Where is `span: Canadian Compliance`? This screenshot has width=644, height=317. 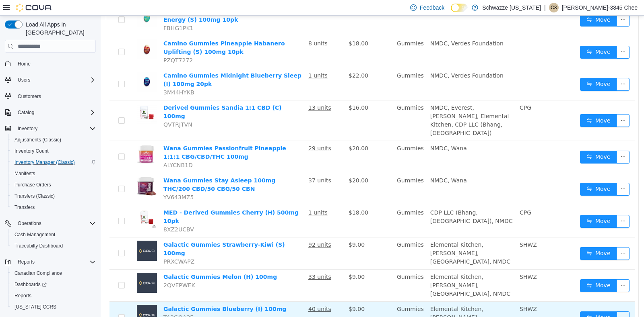
span: Canadian Compliance is located at coordinates (53, 273).